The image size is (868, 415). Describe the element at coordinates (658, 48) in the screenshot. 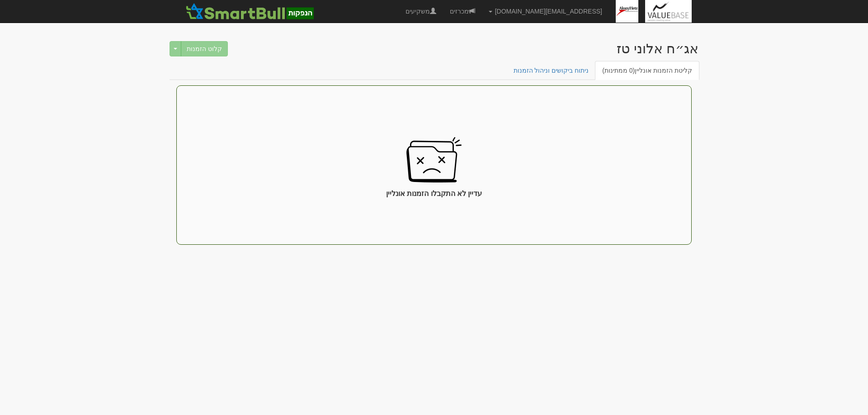

I see `div: אלוני חץ נכסים והשקעות בע"מ - צמודה - אג״ח (אלוני טז) - הנפקה לציבור` at that location.